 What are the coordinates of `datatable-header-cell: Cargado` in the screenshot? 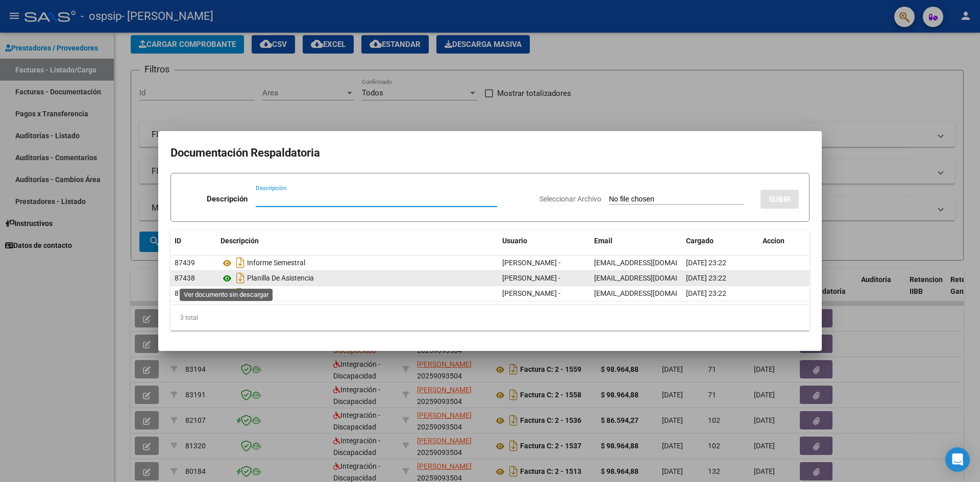 It's located at (720, 241).